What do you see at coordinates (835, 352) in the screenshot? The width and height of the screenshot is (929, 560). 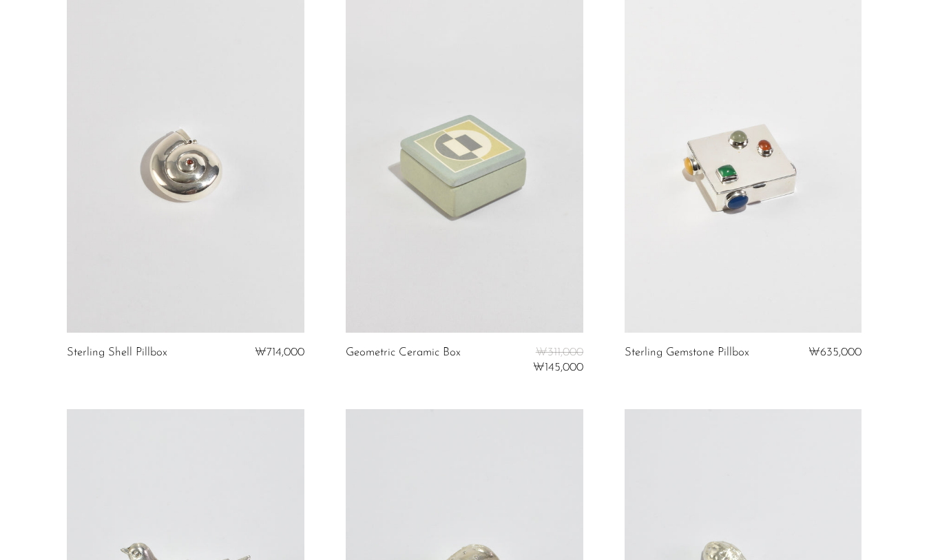 I see `span: ₩635,000` at bounding box center [835, 352].